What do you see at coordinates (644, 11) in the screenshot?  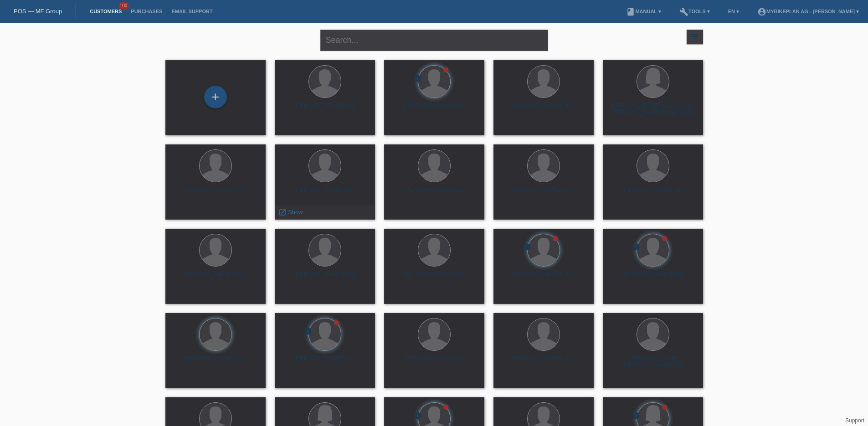 I see `a: bookManual ▾` at bounding box center [644, 11].